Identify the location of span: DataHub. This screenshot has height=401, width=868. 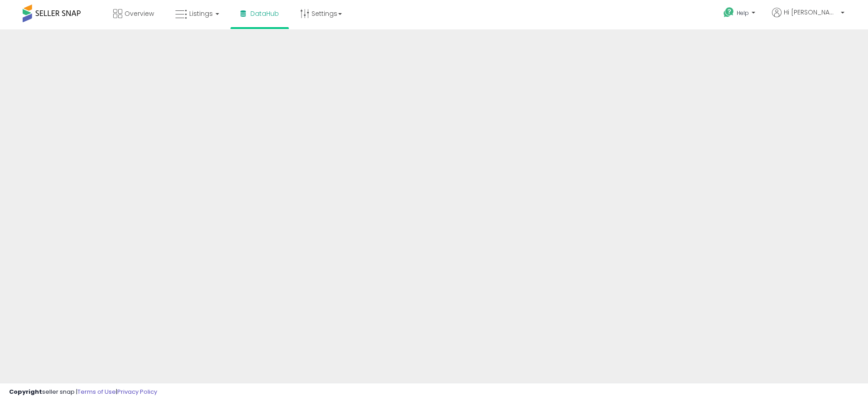
(265, 14).